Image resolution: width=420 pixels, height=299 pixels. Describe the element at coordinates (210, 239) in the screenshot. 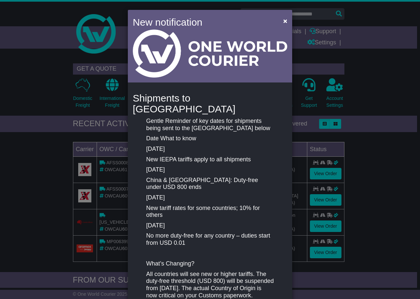

I see `p: No more duty-free for any country – duties start from USD 0.01` at that location.